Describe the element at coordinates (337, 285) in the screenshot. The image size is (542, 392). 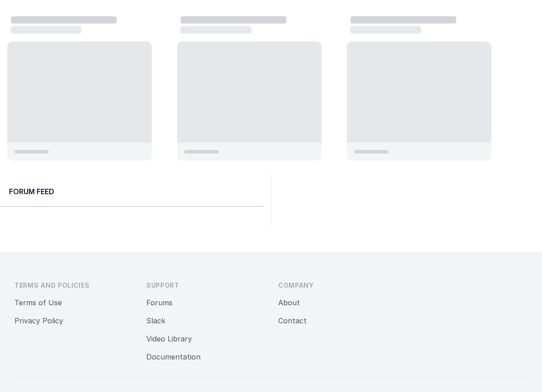
I see `h3: Company` at that location.